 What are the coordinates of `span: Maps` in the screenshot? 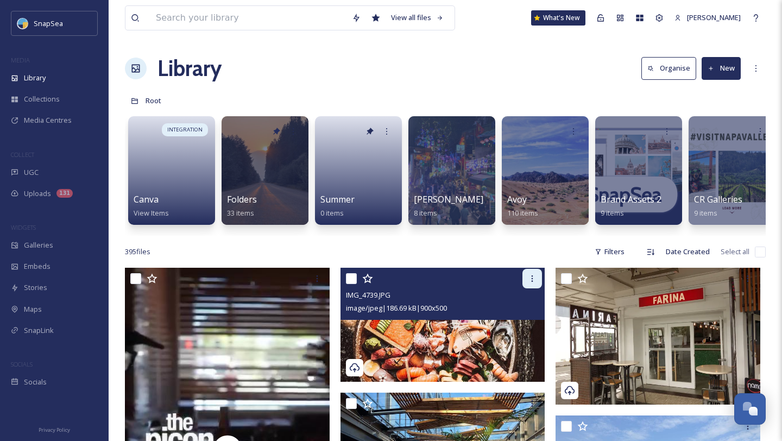 It's located at (33, 309).